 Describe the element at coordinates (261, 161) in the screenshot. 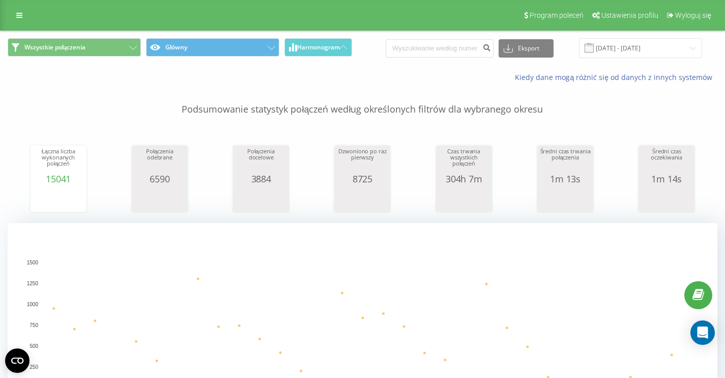

I see `div: Połączenia docelowe` at that location.